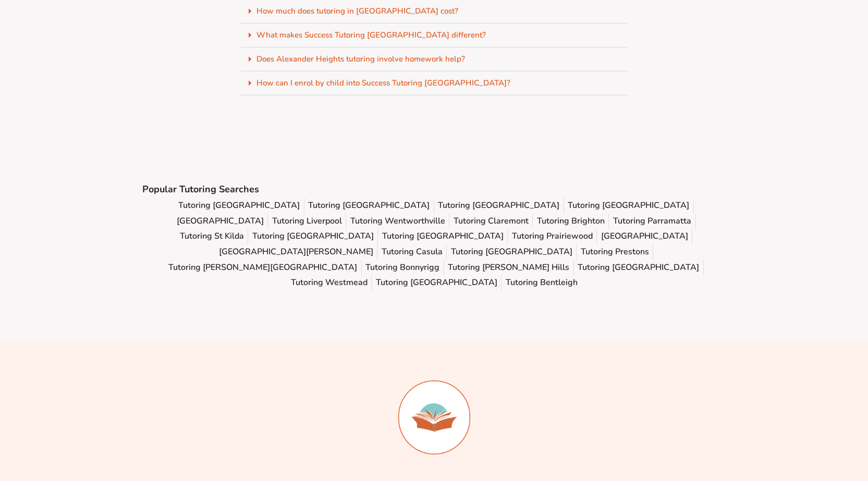 The height and width of the screenshot is (481, 868). Describe the element at coordinates (212, 237) in the screenshot. I see `span: Tutoring St Kilda` at that location.